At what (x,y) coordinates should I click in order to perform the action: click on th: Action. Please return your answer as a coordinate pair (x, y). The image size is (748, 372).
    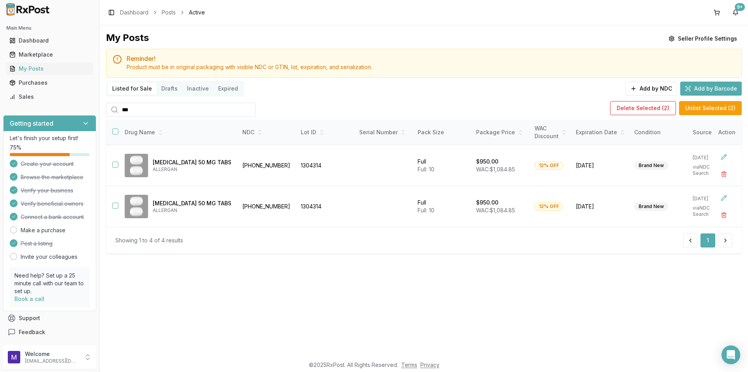
    Looking at the image, I should click on (727, 132).